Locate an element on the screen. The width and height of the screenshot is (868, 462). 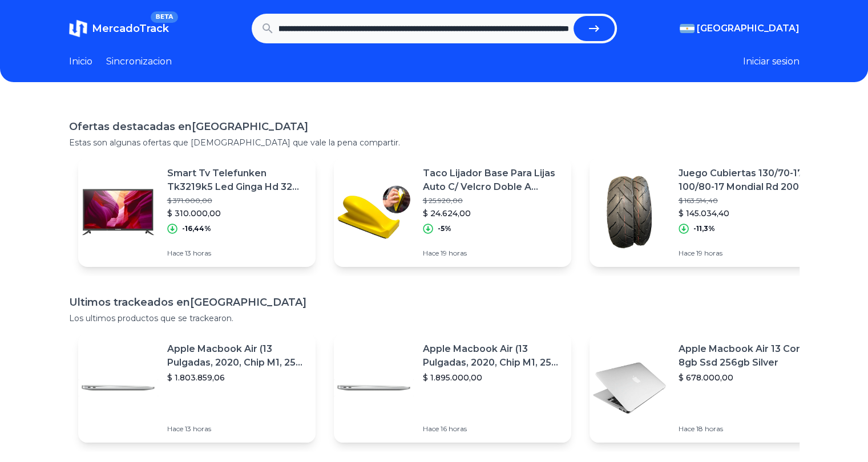
p: Taco Lijador Base Para Lijas Auto C/ Velcro Doble A 122x66mm is located at coordinates (492, 180).